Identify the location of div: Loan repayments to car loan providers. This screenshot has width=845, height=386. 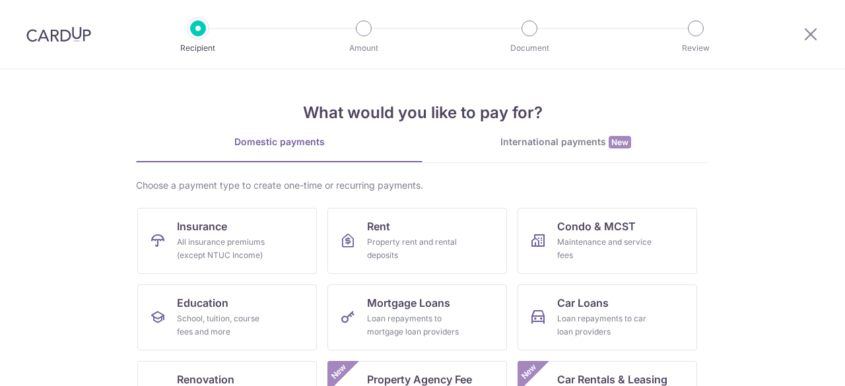
(605, 326).